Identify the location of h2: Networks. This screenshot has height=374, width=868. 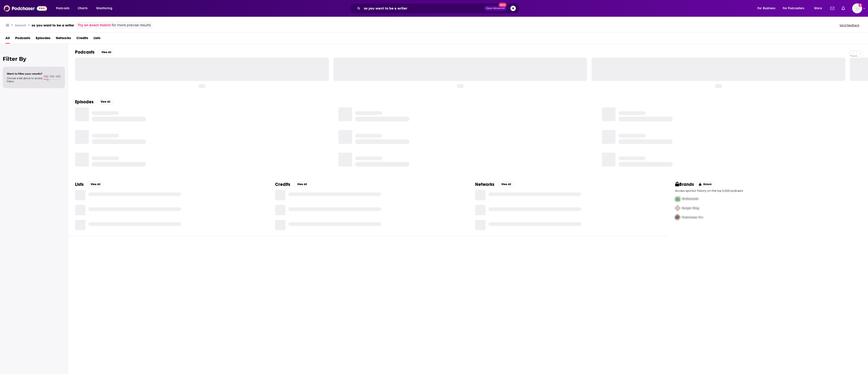
(485, 184).